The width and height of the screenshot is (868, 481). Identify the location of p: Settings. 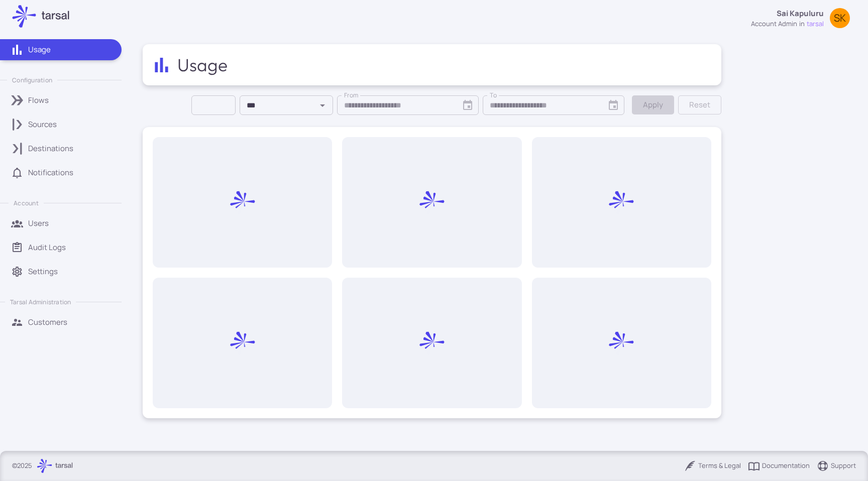
(43, 271).